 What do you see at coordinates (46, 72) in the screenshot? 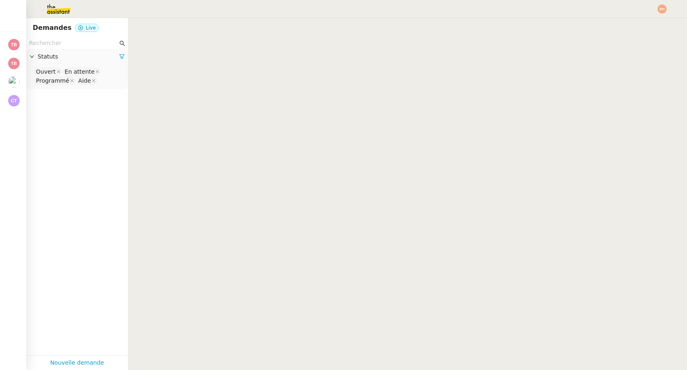
I see `div: Ouvert` at bounding box center [46, 72].